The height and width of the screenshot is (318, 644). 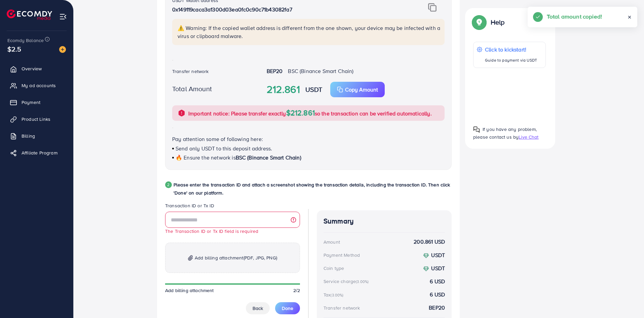 I want to click on span: If you have any problem, please contact us by, so click(x=505, y=133).